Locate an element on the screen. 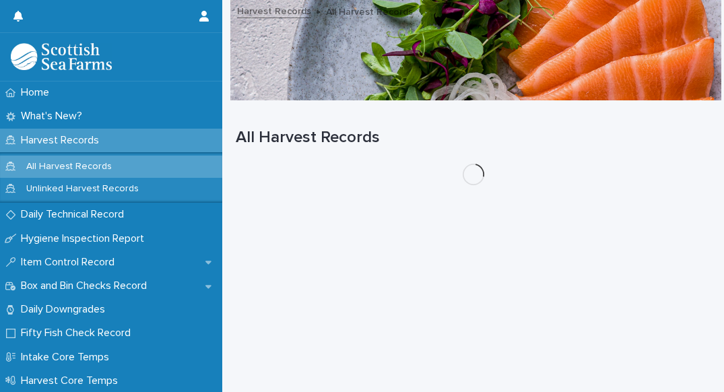  p: Harvest Records is located at coordinates (63, 140).